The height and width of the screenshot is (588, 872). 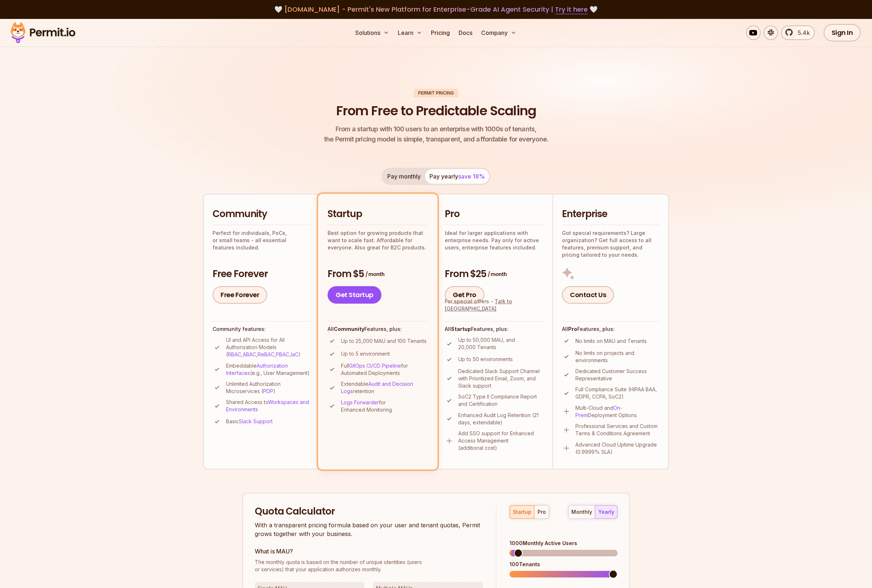 What do you see at coordinates (617, 449) in the screenshot?
I see `p: Advanced Cloud Uptime Upgrade (0.9999% SLA)` at bounding box center [617, 449].